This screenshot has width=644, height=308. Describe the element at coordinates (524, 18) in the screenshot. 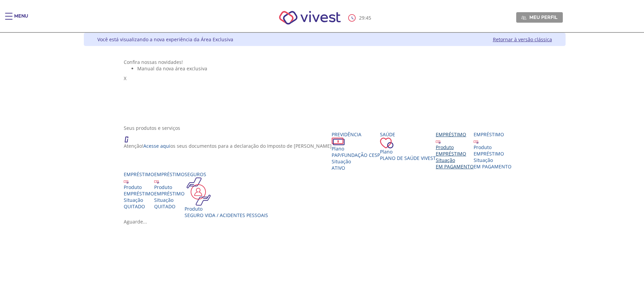

I see `img: Meu perfil` at that location.